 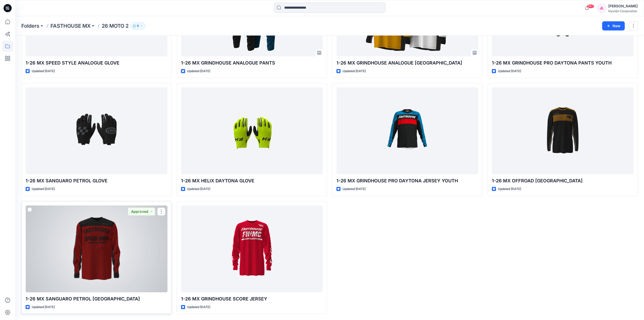 What do you see at coordinates (30, 26) in the screenshot?
I see `a: Folders` at bounding box center [30, 26].